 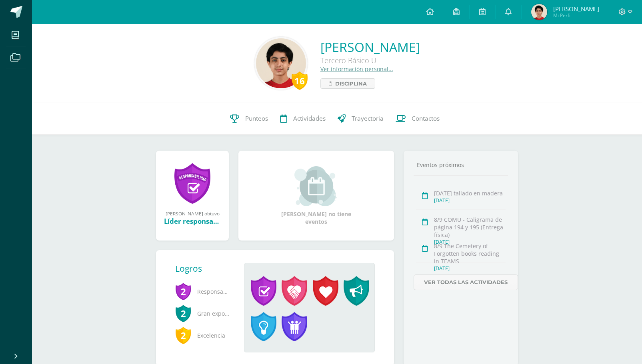 What do you see at coordinates (360, 119) in the screenshot?
I see `a: Trayectoria` at bounding box center [360, 119].